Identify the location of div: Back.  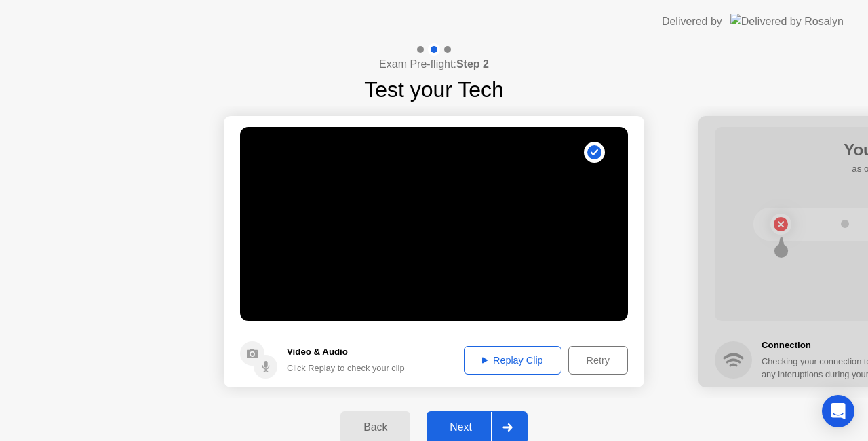
(376, 427).